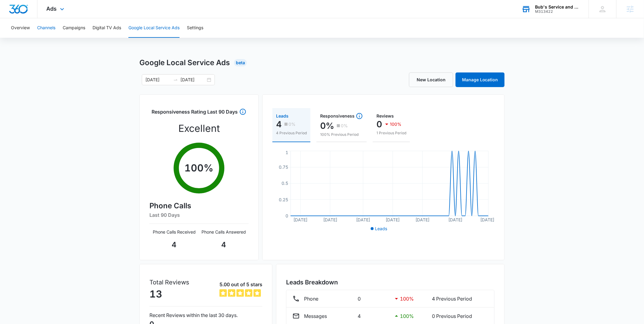  What do you see at coordinates (224, 232) in the screenshot?
I see `p: Phone Calls Answered` at bounding box center [224, 232].